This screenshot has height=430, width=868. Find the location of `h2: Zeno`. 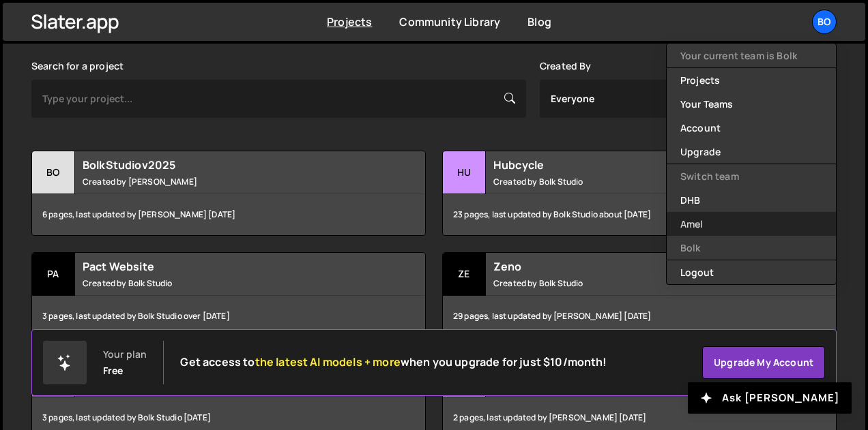

h2: Zeno is located at coordinates (645, 266).